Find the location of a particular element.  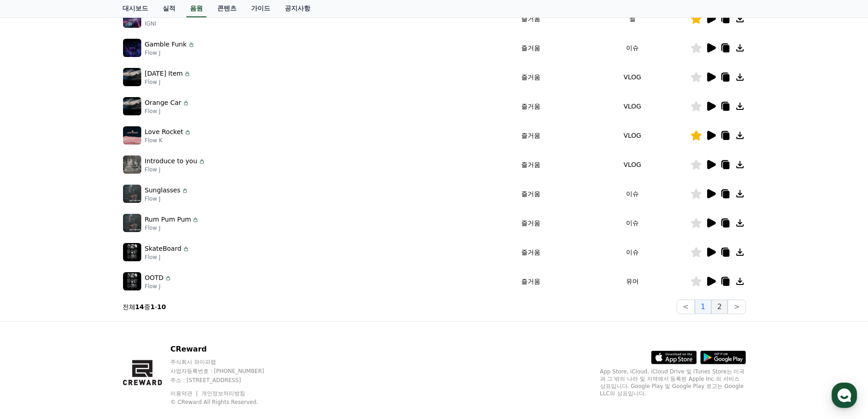

a: 개인정보처리방침 is located at coordinates (223, 393).